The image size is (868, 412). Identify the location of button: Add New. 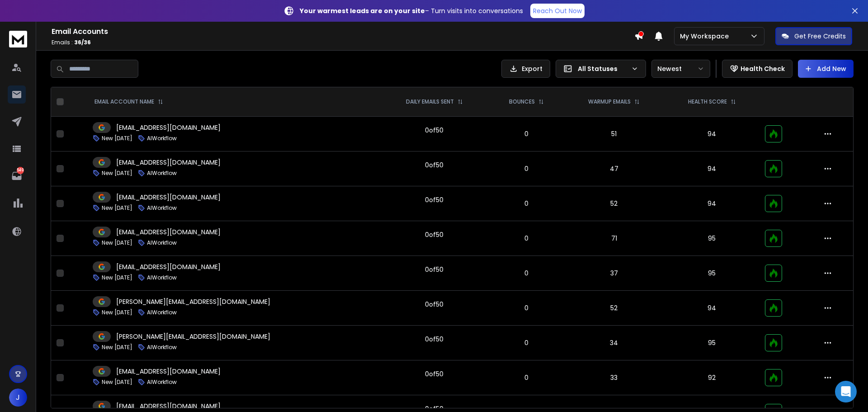
(826, 69).